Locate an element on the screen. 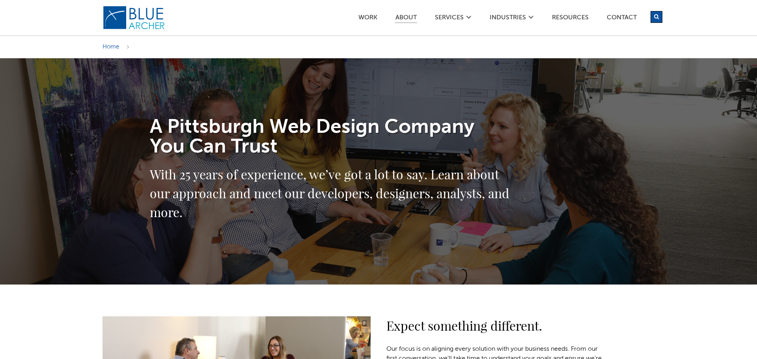 This screenshot has height=359, width=757. a: Contact is located at coordinates (622, 19).